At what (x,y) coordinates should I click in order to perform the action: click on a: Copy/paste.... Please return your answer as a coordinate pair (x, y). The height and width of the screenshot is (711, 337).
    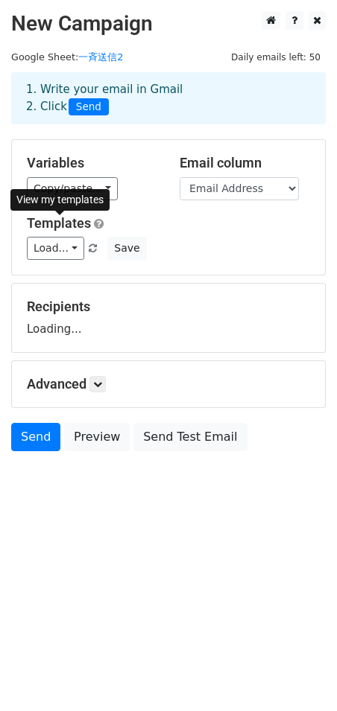
    Looking at the image, I should click on (72, 188).